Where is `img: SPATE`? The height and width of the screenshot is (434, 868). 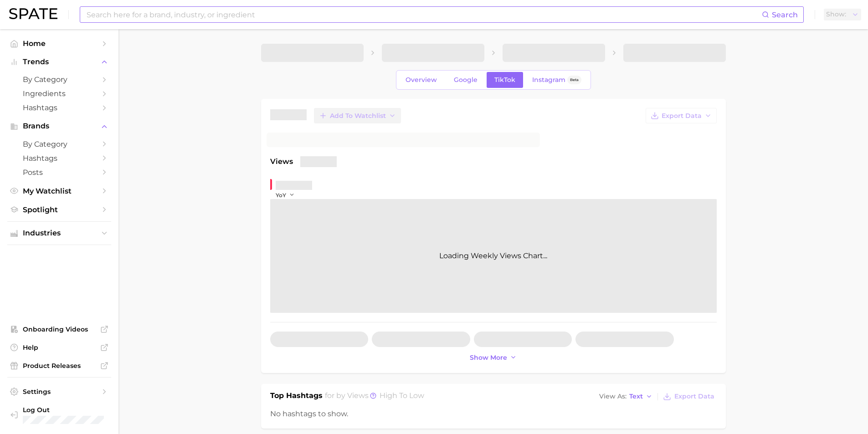
img: SPATE is located at coordinates (33, 14).